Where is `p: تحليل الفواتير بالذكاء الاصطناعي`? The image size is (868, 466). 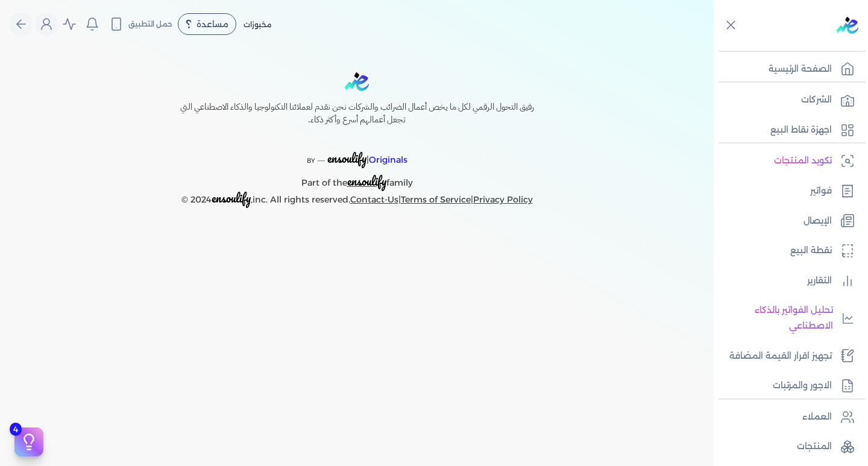
p: تحليل الفواتير بالذكاء الاصطناعي is located at coordinates (777, 317).